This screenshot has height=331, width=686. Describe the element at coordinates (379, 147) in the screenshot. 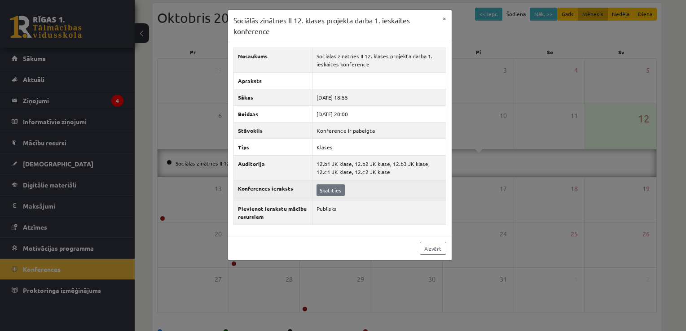

I see `td: Klases` at that location.